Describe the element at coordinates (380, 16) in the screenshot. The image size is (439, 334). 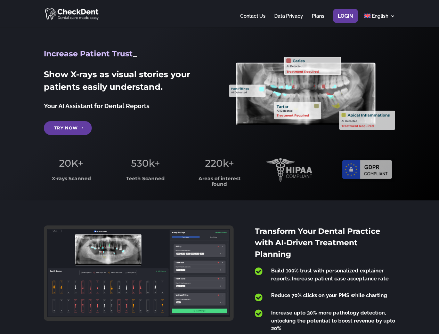
I see `span: English` at that location.